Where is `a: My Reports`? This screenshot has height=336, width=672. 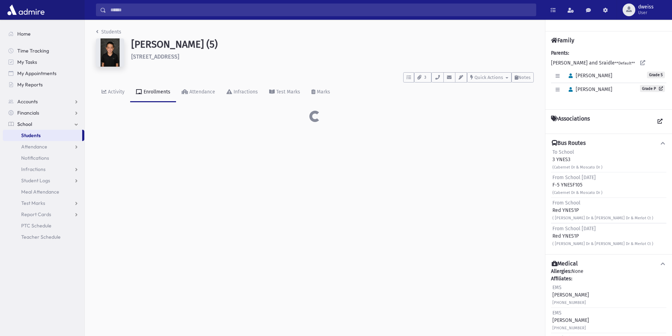
a: My Reports is located at coordinates (43, 85).